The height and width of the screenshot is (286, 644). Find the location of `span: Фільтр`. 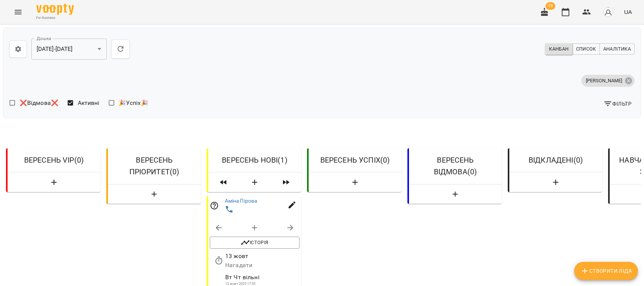

span: Фільтр is located at coordinates (617, 104).